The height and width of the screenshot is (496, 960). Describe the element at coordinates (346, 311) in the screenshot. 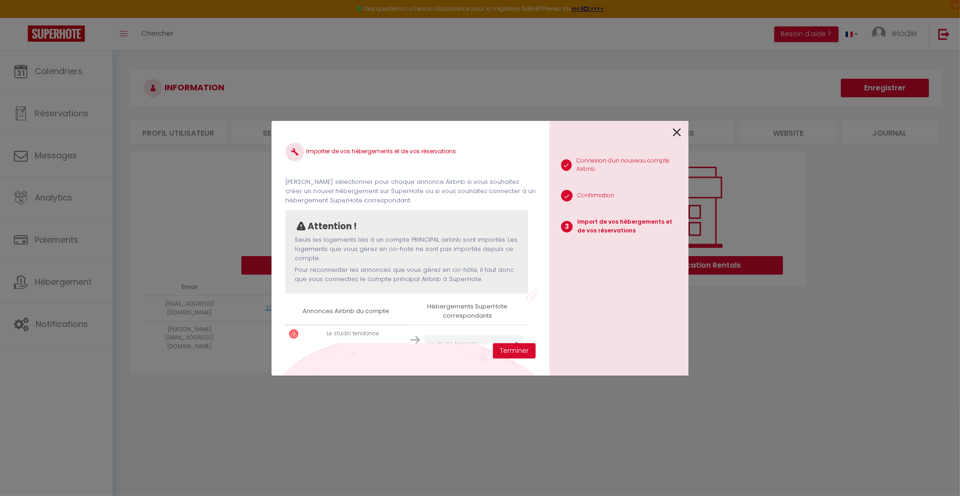

I see `th: Annonces Airbnb du compte` at that location.